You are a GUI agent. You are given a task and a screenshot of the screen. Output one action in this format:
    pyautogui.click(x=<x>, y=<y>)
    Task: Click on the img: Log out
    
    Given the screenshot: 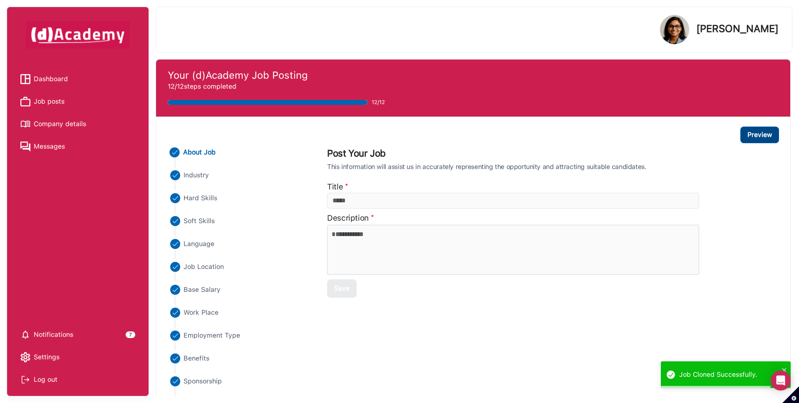 What is the action you would take?
    pyautogui.click(x=25, y=380)
    